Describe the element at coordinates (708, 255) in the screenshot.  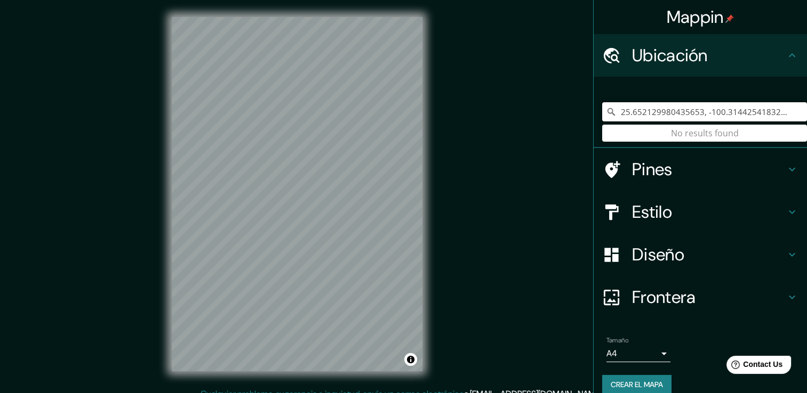
I see `h4: Diseño` at that location.